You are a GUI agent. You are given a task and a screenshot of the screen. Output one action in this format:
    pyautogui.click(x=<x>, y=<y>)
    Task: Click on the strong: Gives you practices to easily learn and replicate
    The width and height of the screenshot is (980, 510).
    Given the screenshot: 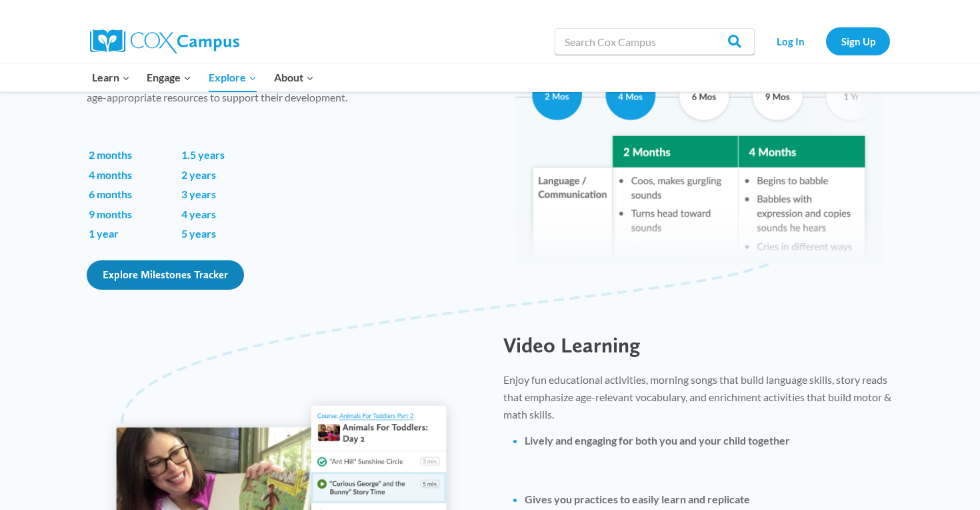 What is the action you would take?
    pyautogui.click(x=638, y=498)
    